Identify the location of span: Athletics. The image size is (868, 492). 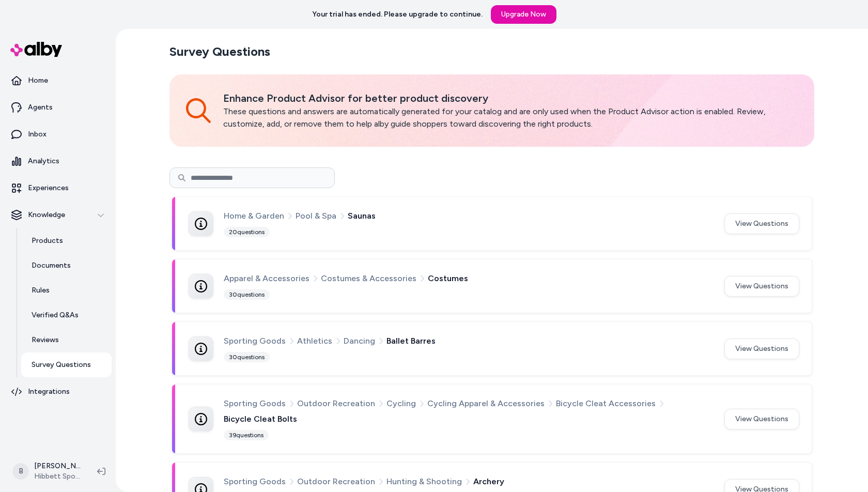
(315, 341).